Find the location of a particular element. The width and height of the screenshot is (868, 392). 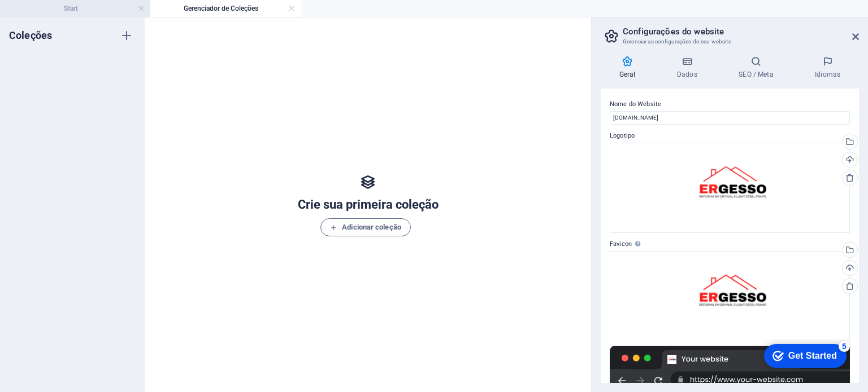

h4: Geral is located at coordinates (629, 67).